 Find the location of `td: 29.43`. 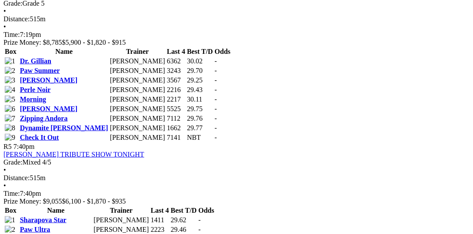

td: 29.43 is located at coordinates (200, 90).